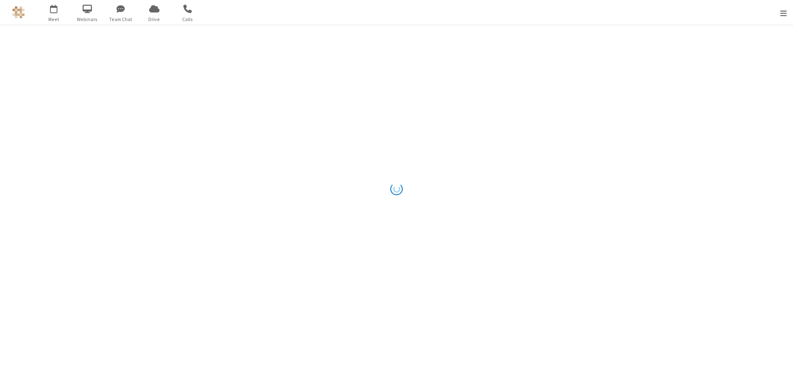 This screenshot has height=378, width=793. What do you see at coordinates (54, 19) in the screenshot?
I see `span: Meet` at bounding box center [54, 19].